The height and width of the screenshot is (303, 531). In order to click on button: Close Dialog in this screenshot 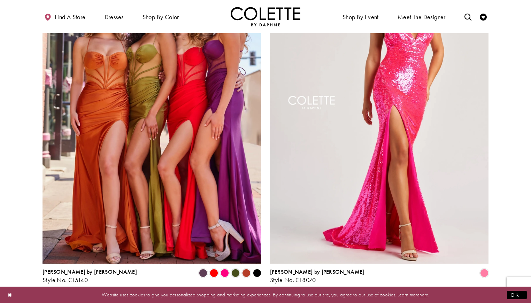, I will do `click(10, 295)`.